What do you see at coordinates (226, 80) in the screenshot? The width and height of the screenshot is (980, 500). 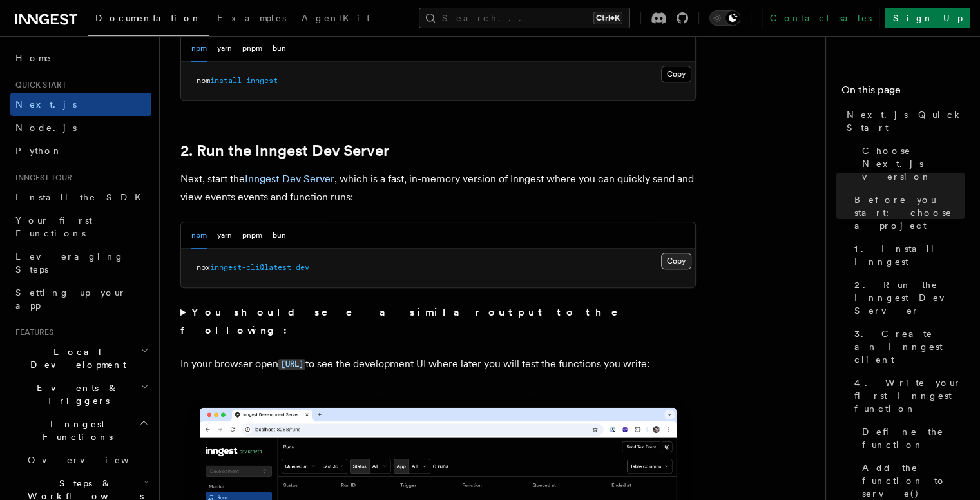 I see `span: install` at bounding box center [226, 80].